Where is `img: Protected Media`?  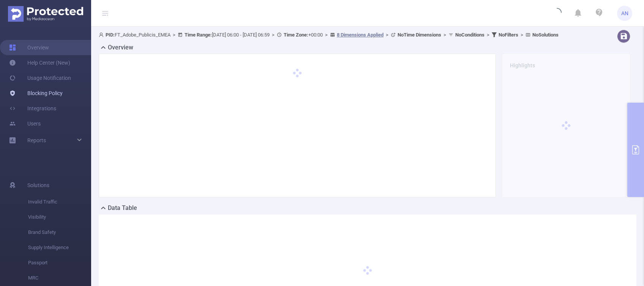 img: Protected Media is located at coordinates (45, 14).